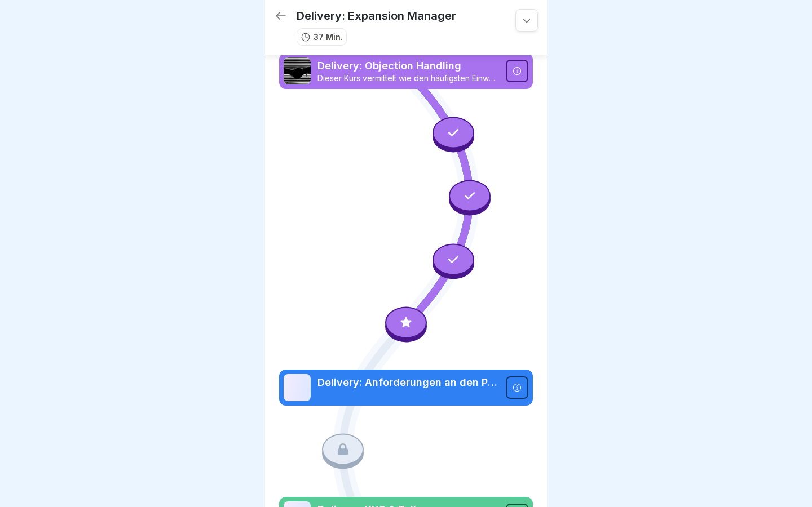 This screenshot has height=507, width=812. I want to click on p: Delivery: Objection Handling, so click(408, 66).